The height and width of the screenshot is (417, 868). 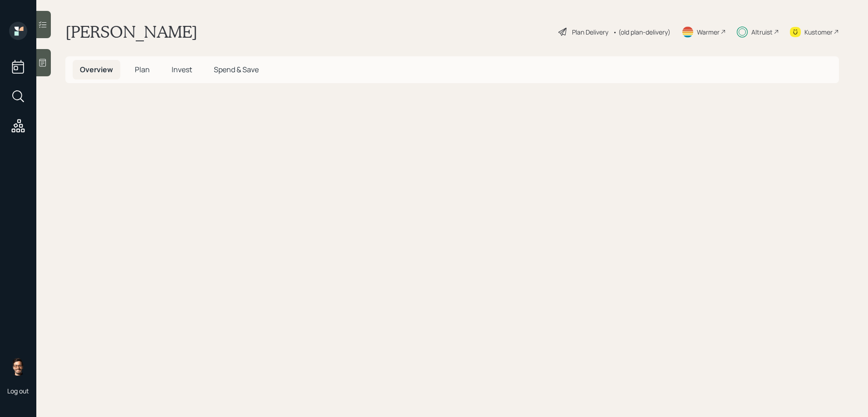 What do you see at coordinates (819, 32) in the screenshot?
I see `div: Kustomer` at bounding box center [819, 32].